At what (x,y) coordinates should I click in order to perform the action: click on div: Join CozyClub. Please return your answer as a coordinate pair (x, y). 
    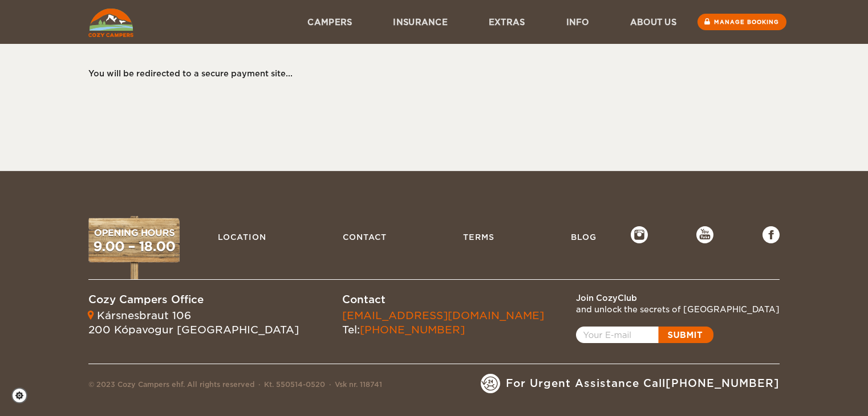
    Looking at the image, I should click on (678, 298).